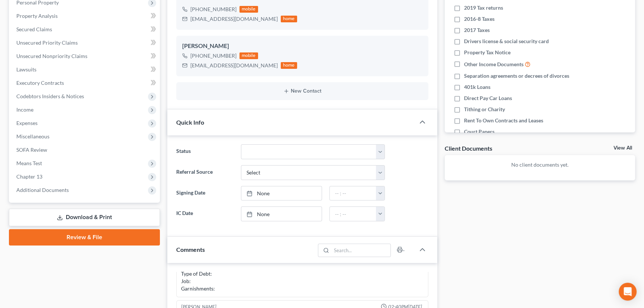 This screenshot has width=644, height=308. Describe the element at coordinates (85, 217) in the screenshot. I see `a: Download & Print` at that location.